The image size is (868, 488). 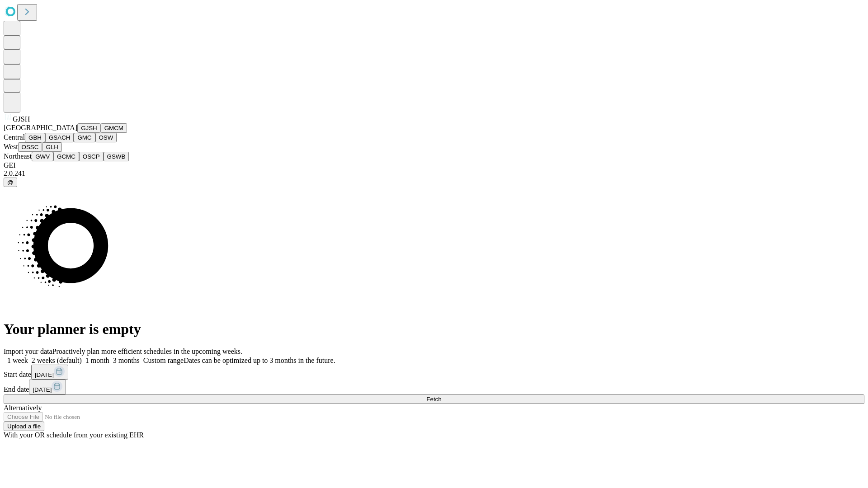 What do you see at coordinates (126, 360) in the screenshot?
I see `span: 3 months` at bounding box center [126, 360].